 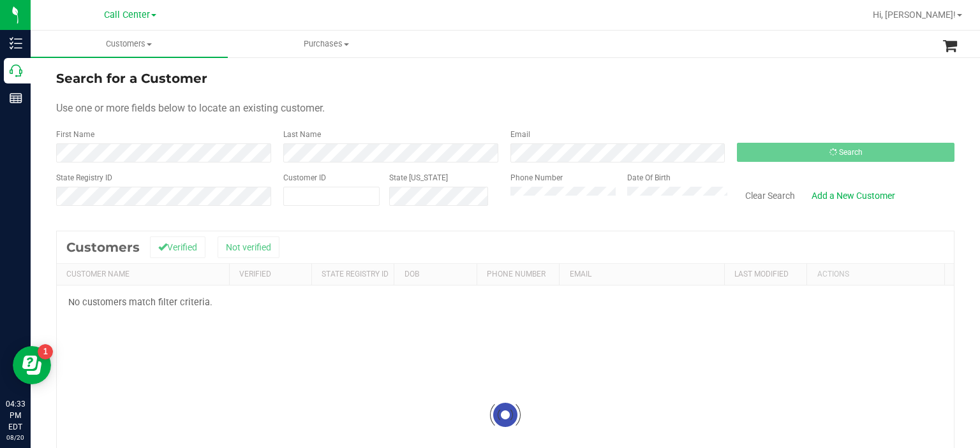 What do you see at coordinates (129, 44) in the screenshot?
I see `a: Customers` at bounding box center [129, 44].